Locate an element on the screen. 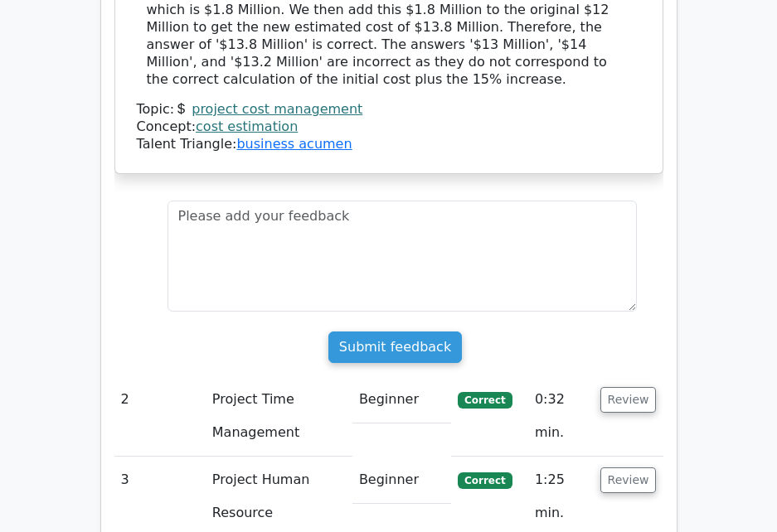  td: Project Time Management is located at coordinates (278, 416).